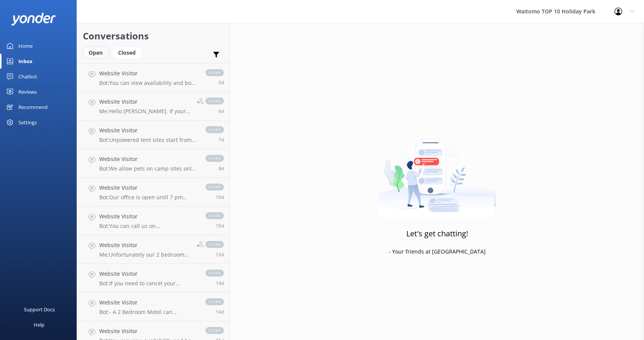 The image size is (644, 340). Describe the element at coordinates (221, 139) in the screenshot. I see `span: 05:53pm 06-Aug-2025 (UTC +12:00) Pacific/Auckland` at that location.